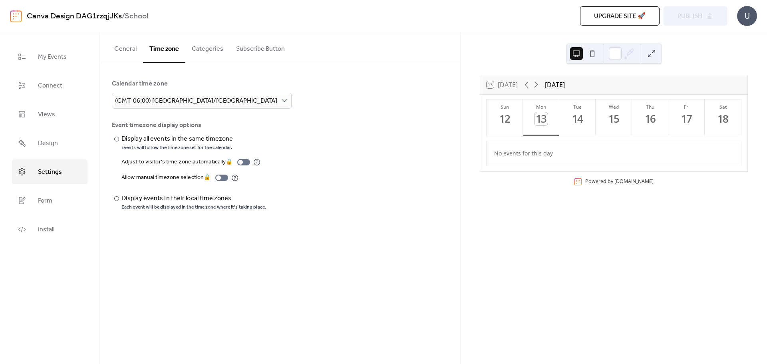  Describe the element at coordinates (541, 107) in the screenshot. I see `div: Mon` at that location.